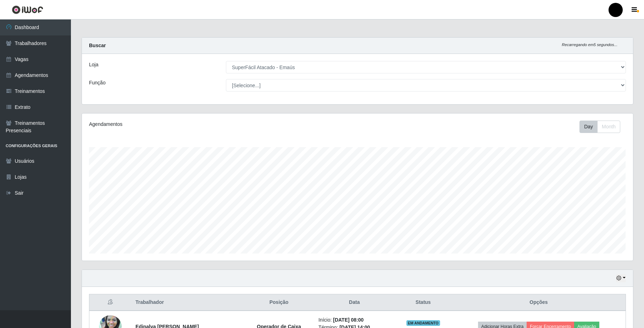 This screenshot has width=644, height=328. I want to click on th: Trabalhador, so click(187, 303).